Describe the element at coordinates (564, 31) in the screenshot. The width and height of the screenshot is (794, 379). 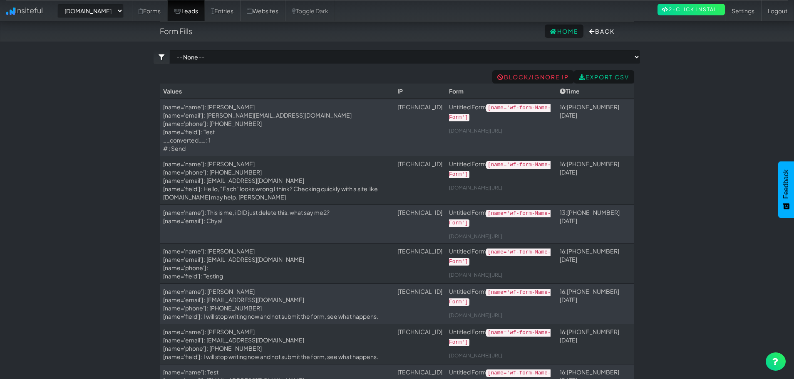
I see `a: Home` at that location.